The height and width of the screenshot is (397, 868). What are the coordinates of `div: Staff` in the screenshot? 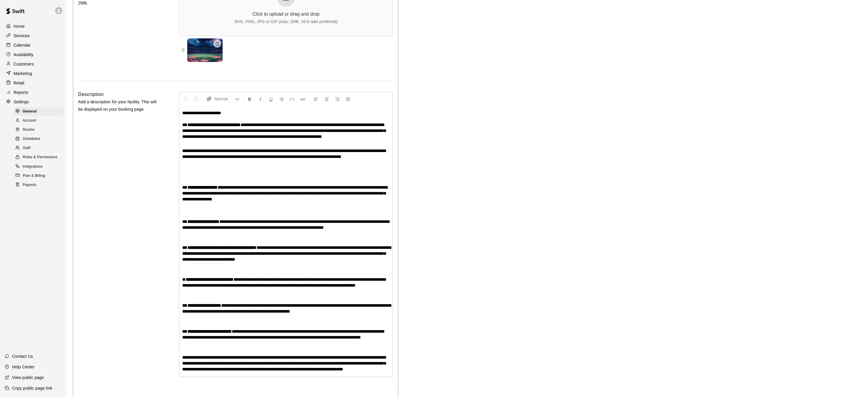 It's located at (39, 148).